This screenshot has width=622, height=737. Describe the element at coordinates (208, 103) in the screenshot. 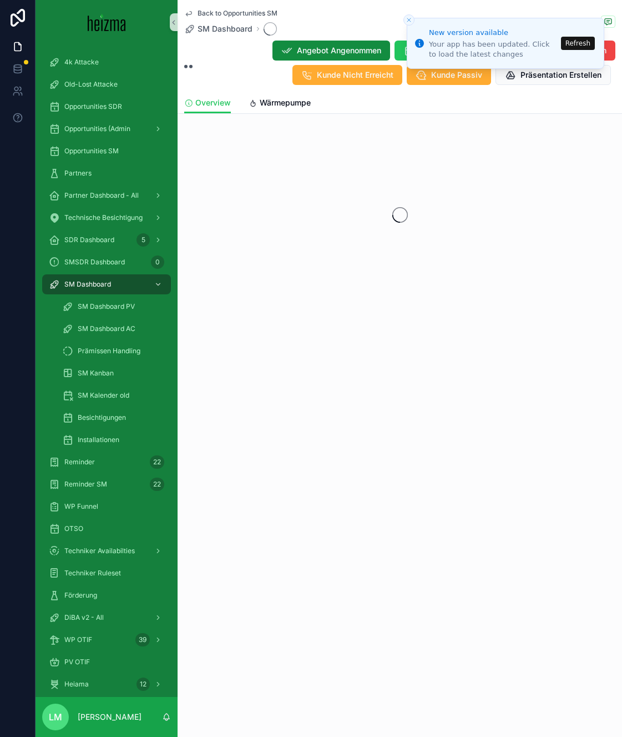

I see `a: Overview` at that location.